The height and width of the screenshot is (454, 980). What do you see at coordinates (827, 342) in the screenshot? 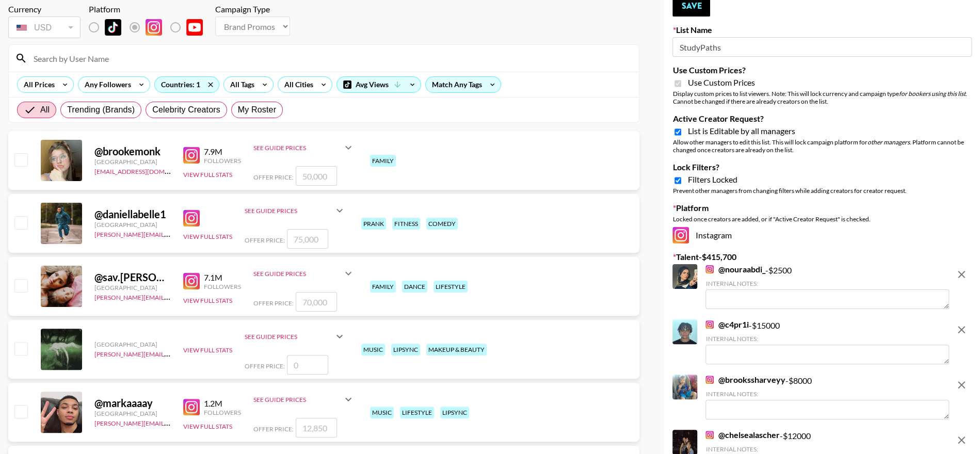
I see `div: - $ 15000` at bounding box center [827, 342].